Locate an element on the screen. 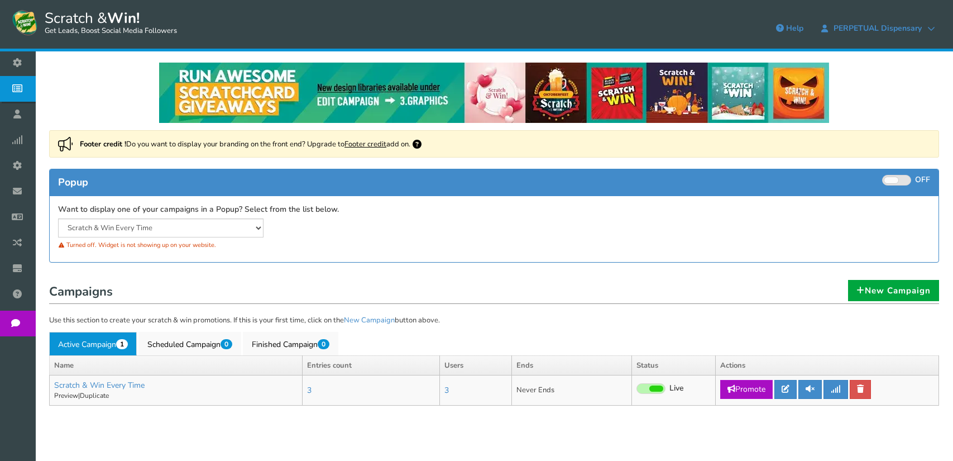 This screenshot has width=953, height=461. th: Actions is located at coordinates (828, 365).